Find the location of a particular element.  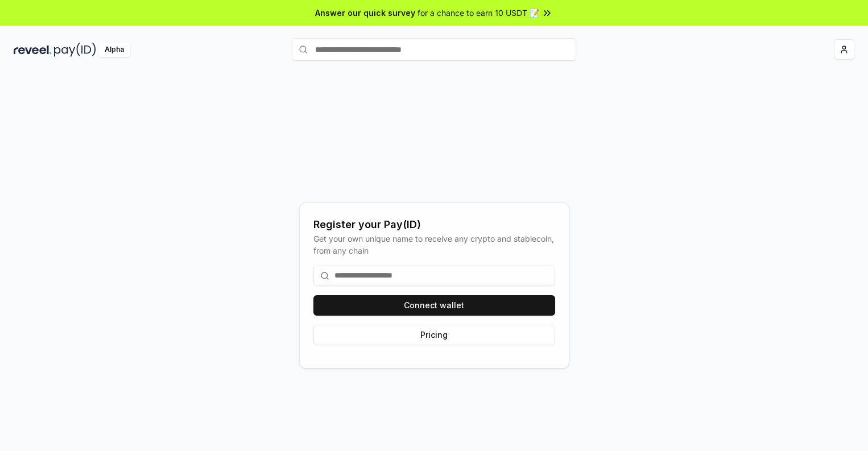

img: reveel_dark is located at coordinates (33, 49).